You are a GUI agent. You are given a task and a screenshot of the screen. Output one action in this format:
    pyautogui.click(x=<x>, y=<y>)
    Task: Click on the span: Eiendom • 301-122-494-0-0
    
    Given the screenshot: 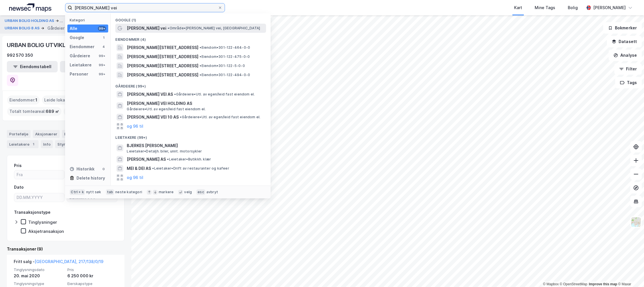 What is the action you would take?
    pyautogui.click(x=224, y=75)
    